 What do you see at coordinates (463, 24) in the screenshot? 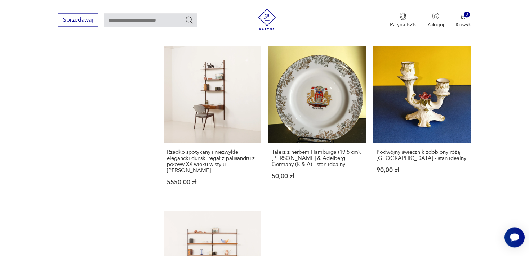
I see `p: Koszyk` at bounding box center [463, 24].